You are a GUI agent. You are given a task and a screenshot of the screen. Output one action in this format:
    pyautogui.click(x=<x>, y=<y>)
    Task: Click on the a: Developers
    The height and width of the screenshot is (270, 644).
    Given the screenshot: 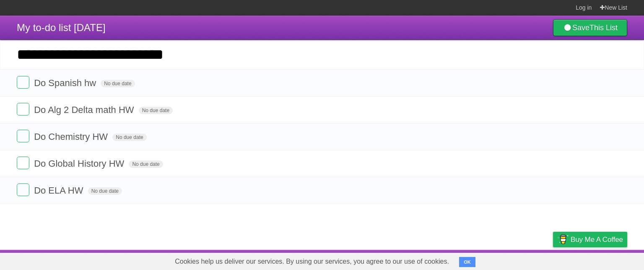 What is the action you would take?
    pyautogui.click(x=486, y=260)
    